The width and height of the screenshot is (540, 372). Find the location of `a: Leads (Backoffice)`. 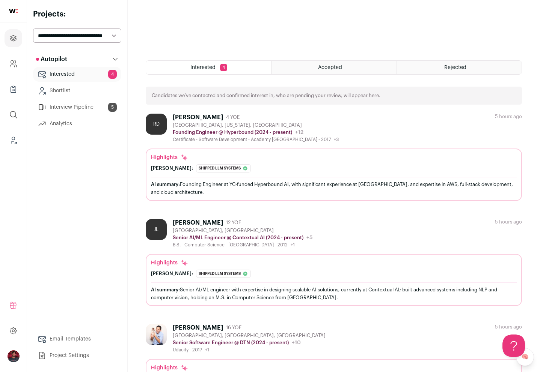

a: Leads (Backoffice) is located at coordinates (13, 140).